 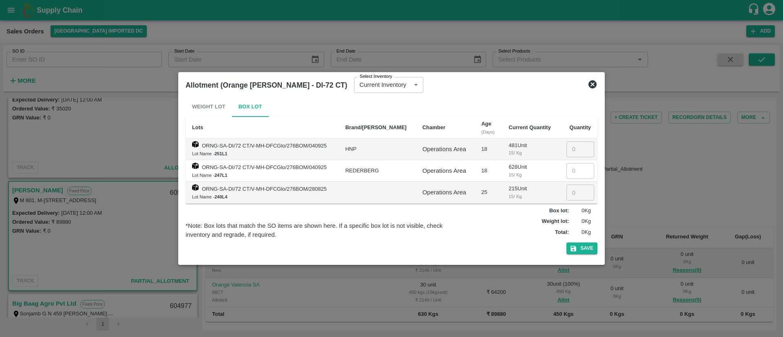 What do you see at coordinates (323, 231) in the screenshot?
I see `div: *Note: Box lots that match the SO items are shown here. If a specific box lot is not visible, che...` at bounding box center [323, 231].